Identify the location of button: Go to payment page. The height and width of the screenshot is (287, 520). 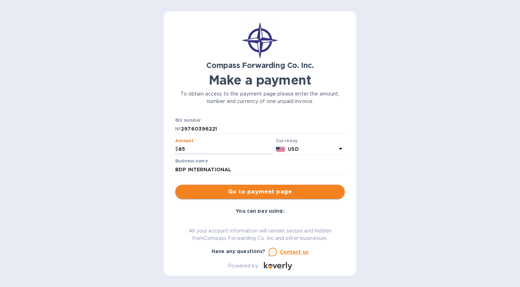
(260, 192).